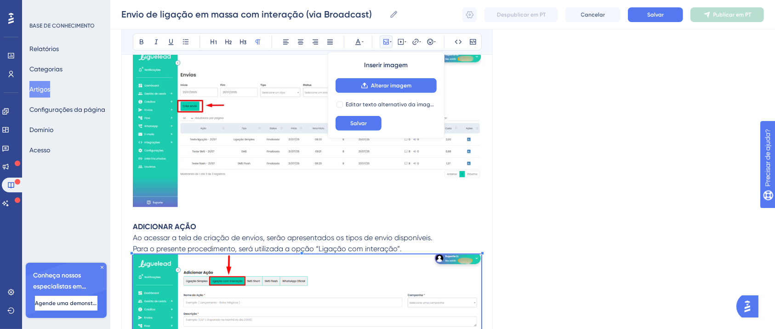 This screenshot has height=329, width=775. Describe the element at coordinates (732, 15) in the screenshot. I see `font: Publicar em PT` at that location.